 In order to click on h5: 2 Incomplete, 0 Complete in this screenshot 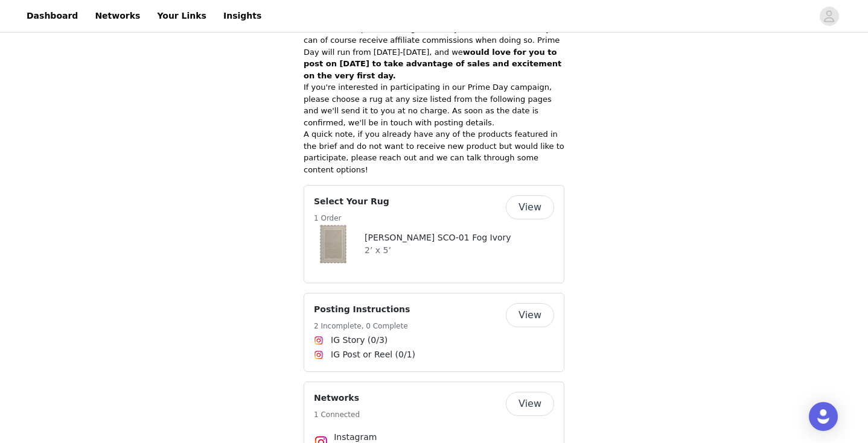, I will do `click(361, 326)`.